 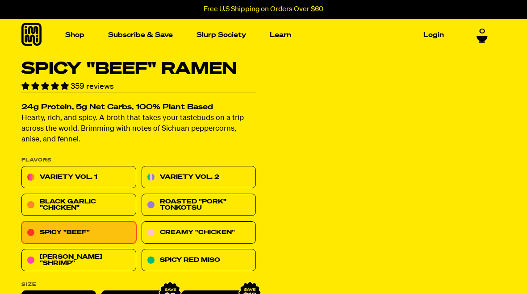 I want to click on a: Roasted "Pork" Tonkotsu, so click(x=199, y=205).